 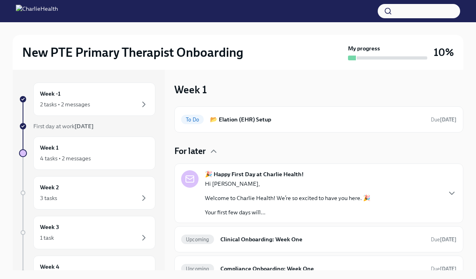 What do you see at coordinates (288, 198) in the screenshot?
I see `p: Welcome to Charlie Health! We’re so excited to have you here. 🎉` at bounding box center [288, 198].